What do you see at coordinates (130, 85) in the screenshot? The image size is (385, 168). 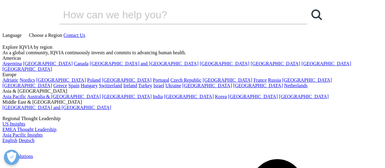 I see `a: Ireland` at bounding box center [130, 85].